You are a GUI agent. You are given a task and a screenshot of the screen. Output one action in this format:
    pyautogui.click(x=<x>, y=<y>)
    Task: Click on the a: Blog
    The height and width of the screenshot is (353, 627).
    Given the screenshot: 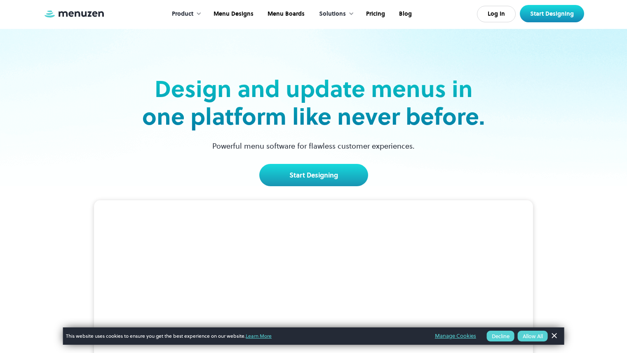 What is the action you would take?
    pyautogui.click(x=404, y=14)
    